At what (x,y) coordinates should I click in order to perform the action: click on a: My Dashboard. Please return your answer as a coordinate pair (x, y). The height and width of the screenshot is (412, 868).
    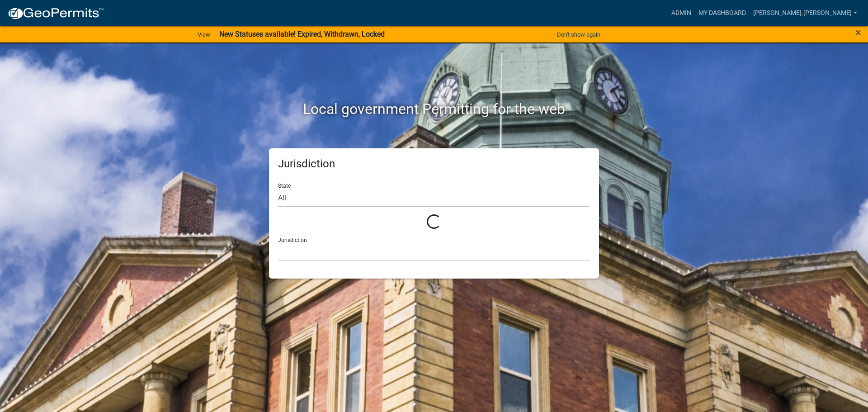
    Looking at the image, I should click on (722, 13).